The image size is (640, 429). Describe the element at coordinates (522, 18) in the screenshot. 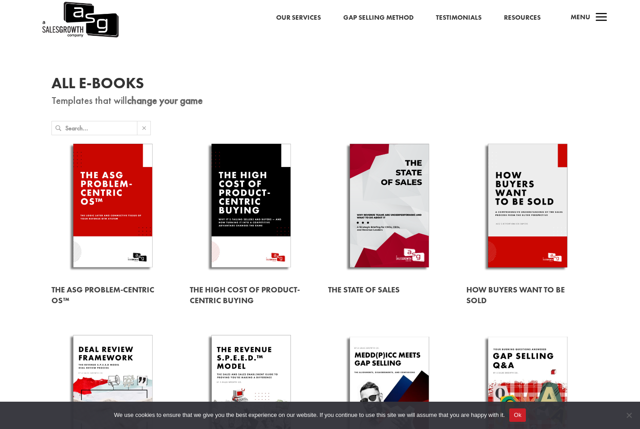

I see `a: Resources` at that location.